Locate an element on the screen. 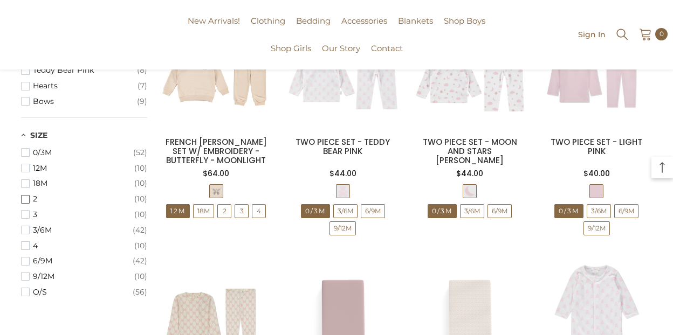  a: Shop Boys is located at coordinates (464, 28).